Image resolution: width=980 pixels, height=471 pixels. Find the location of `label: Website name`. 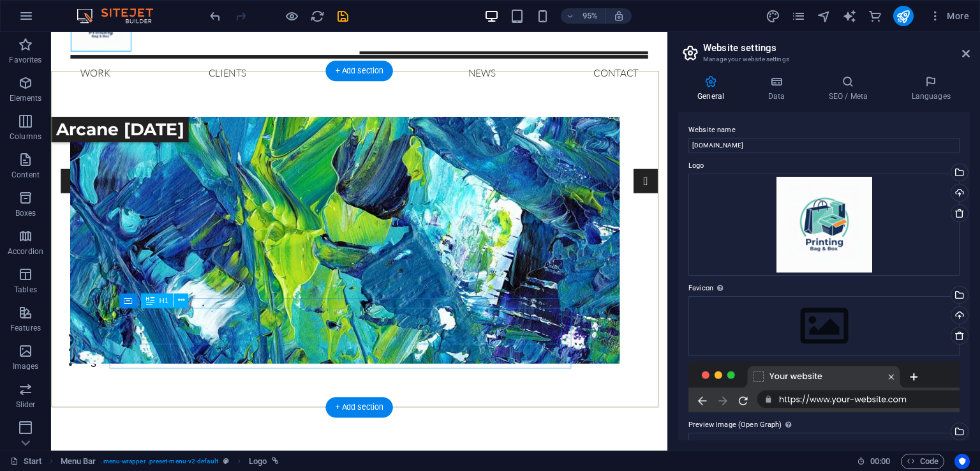

label: Website name is located at coordinates (824, 131).